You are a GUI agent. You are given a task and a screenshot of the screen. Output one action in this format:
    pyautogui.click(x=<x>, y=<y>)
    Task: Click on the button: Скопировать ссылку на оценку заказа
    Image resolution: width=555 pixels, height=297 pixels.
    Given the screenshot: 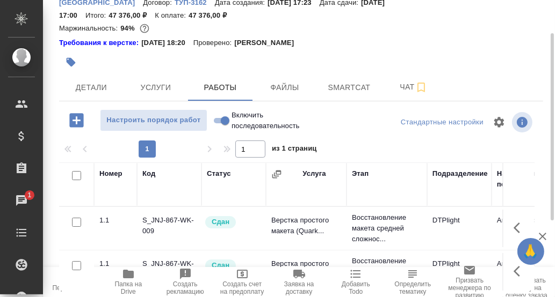 What is the action you would take?
    pyautogui.click(x=526, y=282)
    